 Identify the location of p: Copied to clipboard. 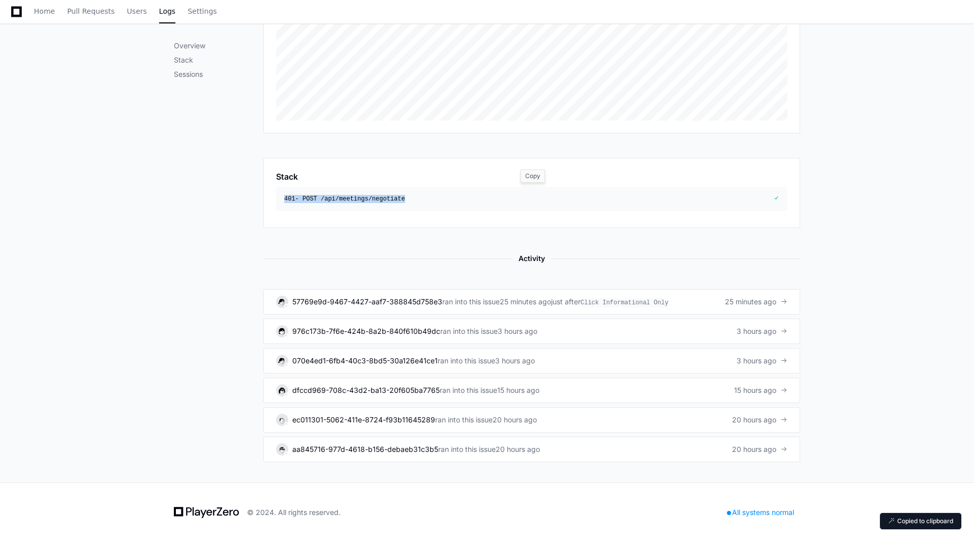
(926, 521).